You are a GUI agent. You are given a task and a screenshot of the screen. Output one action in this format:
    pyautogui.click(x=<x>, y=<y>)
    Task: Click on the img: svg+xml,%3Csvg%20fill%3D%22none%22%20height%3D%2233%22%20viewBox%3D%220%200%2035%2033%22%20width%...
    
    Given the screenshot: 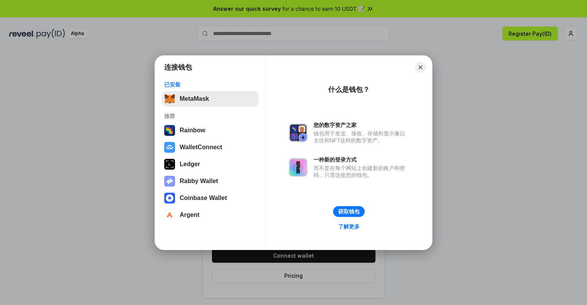 What is the action you would take?
    pyautogui.click(x=170, y=99)
    